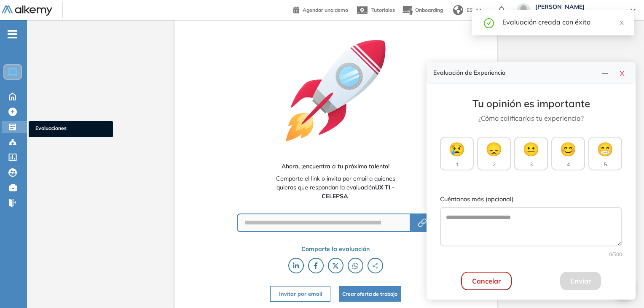 This screenshot has height=308, width=644. What do you see at coordinates (300, 293) in the screenshot?
I see `button: Invitar por email` at bounding box center [300, 293].